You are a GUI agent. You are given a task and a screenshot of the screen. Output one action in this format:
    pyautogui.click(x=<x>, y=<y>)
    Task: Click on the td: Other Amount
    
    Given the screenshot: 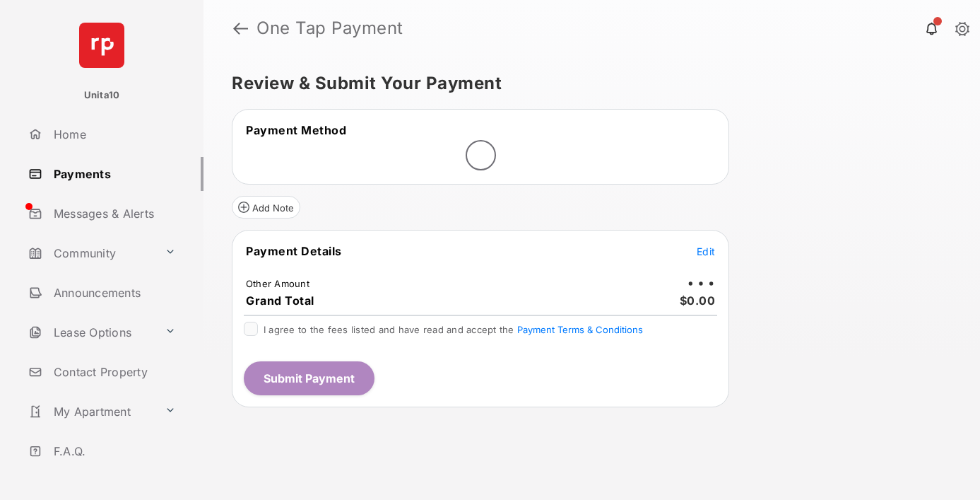 What is the action you would take?
    pyautogui.click(x=278, y=284)
    